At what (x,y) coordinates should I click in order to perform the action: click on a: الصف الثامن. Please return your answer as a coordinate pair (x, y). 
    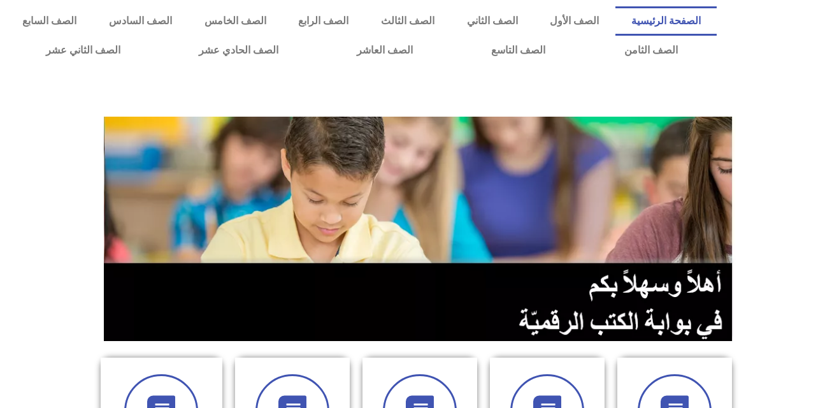
    Looking at the image, I should click on (650, 50).